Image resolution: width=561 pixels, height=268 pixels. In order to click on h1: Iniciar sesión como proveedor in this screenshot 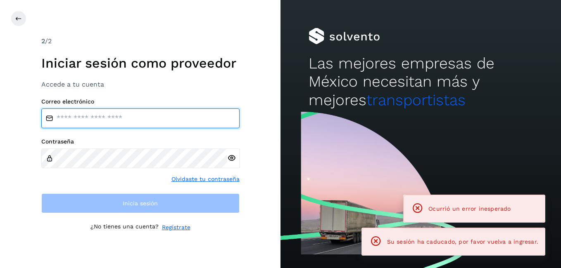, I will do `click(140, 63)`.